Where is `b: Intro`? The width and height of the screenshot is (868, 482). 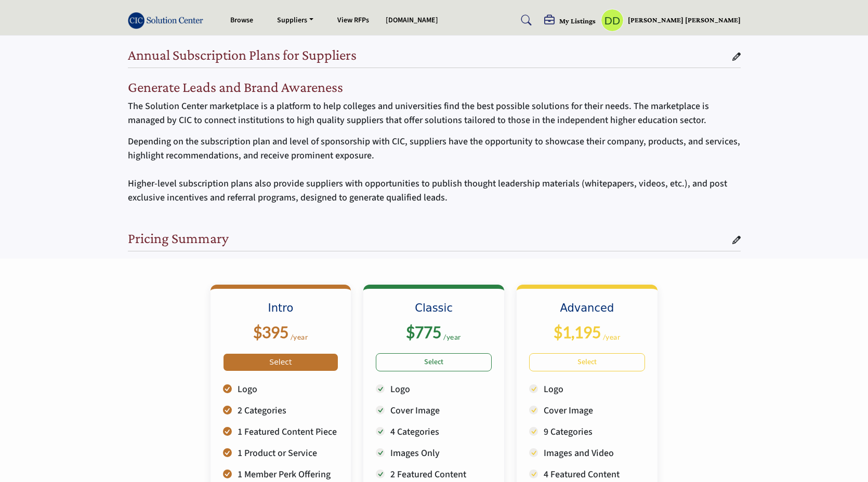
b: Intro is located at coordinates (280, 308).